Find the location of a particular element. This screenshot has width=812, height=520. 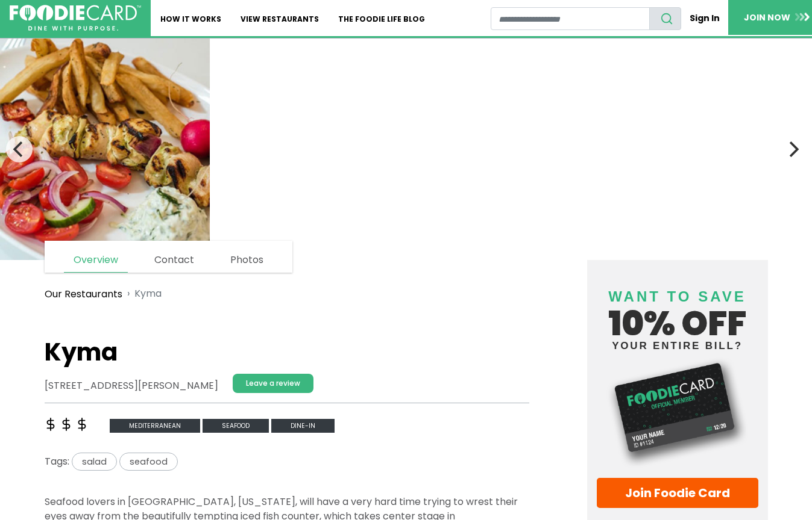

a: mediterranean is located at coordinates (156, 425).